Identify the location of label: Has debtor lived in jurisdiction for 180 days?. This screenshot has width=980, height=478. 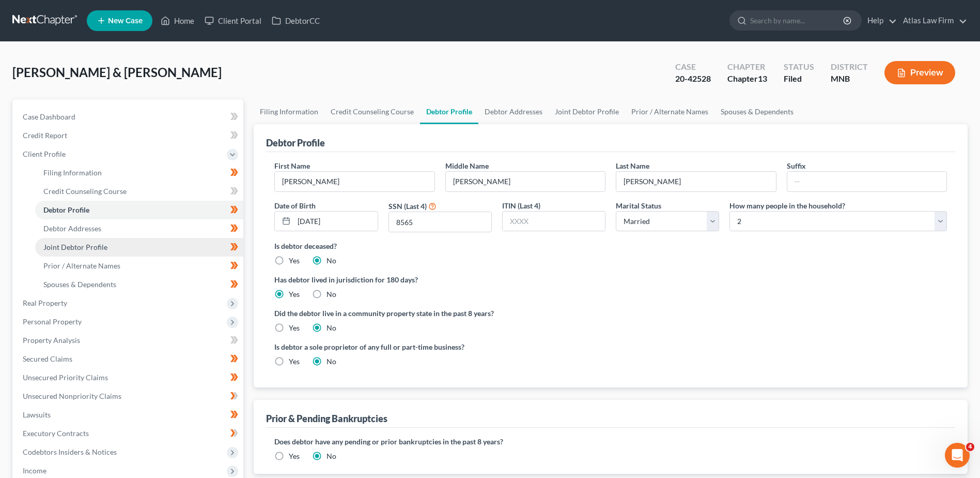
(611, 280).